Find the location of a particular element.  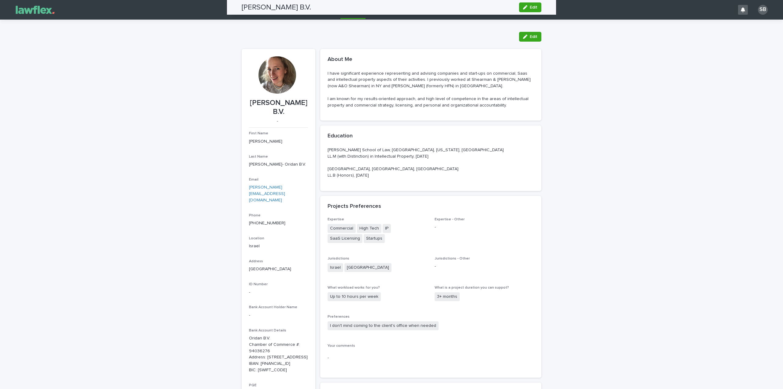

span: Expertise is located at coordinates (336, 219).